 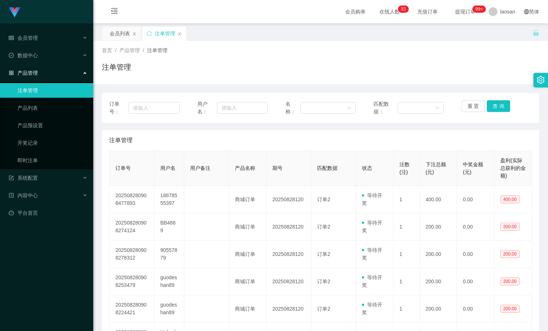 What do you see at coordinates (23, 195) in the screenshot?
I see `span: 内容中心` at bounding box center [23, 195].